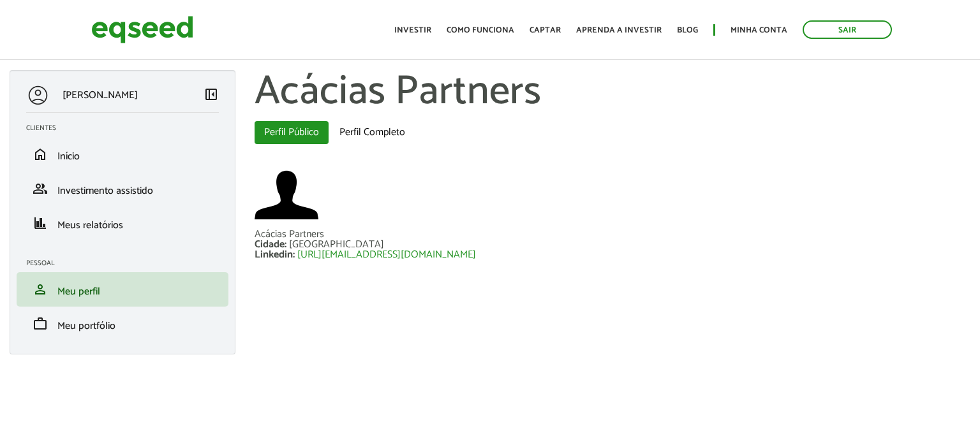 This screenshot has width=980, height=443. Describe the element at coordinates (372, 132) in the screenshot. I see `a: Perfil Completo` at that location.